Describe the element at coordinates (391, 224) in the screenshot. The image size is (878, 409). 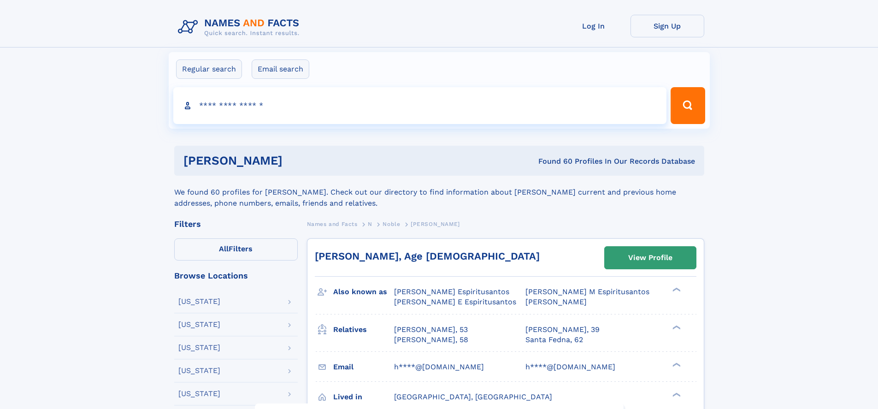
I see `span: Noble` at that location.